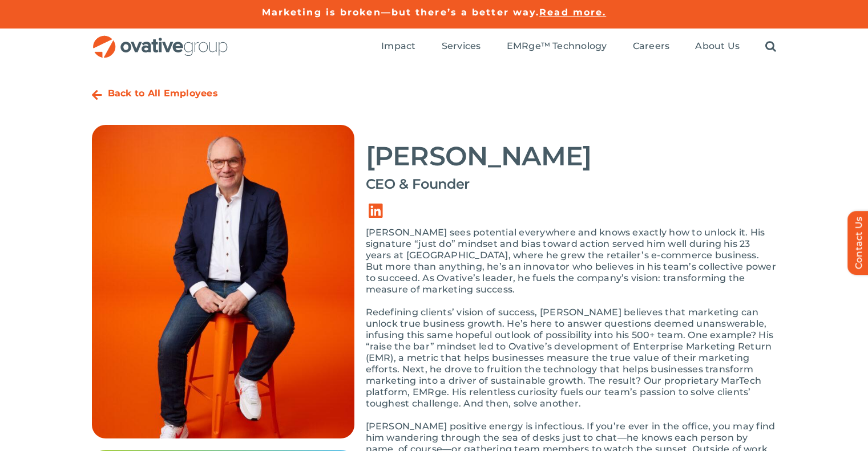 The width and height of the screenshot is (868, 451). What do you see at coordinates (97, 95) in the screenshot?
I see `a: Link to https://ovative.com/about-us/people/` at bounding box center [97, 95].